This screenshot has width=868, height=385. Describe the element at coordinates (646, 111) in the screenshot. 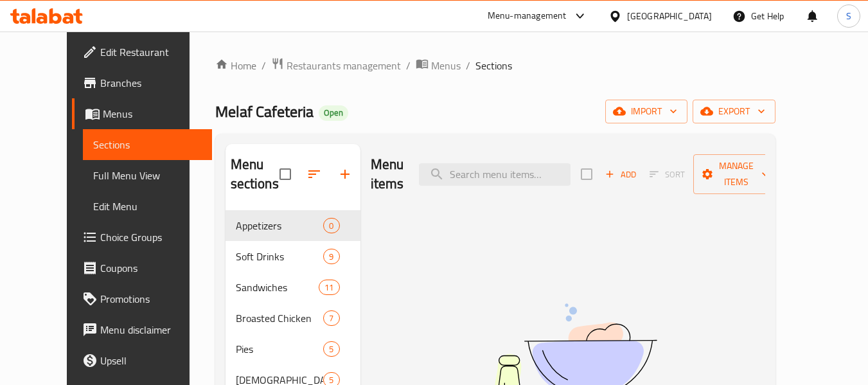

I see `span: import` at that location.